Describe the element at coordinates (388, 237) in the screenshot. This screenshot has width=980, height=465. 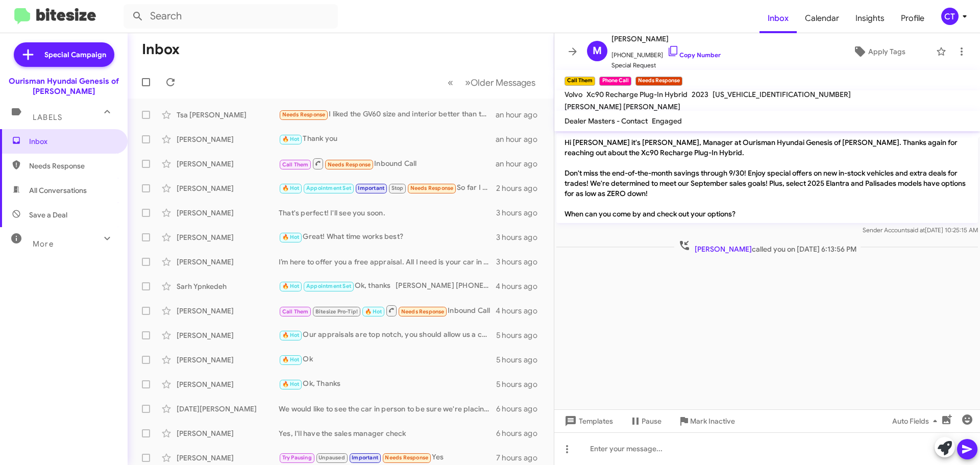
I see `div: Great! What time works best?` at that location.